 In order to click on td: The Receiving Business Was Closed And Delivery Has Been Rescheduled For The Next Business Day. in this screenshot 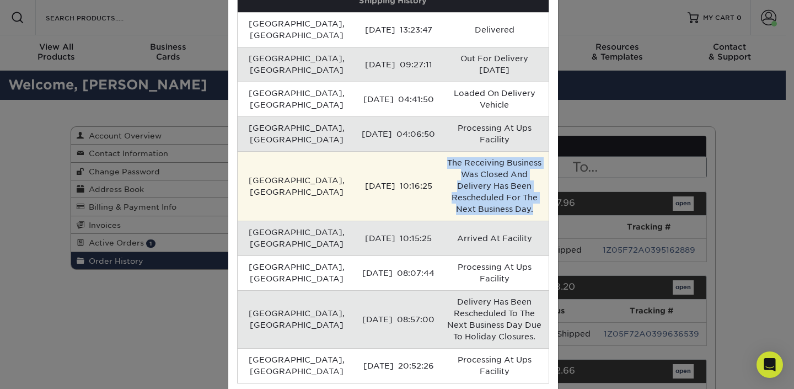, I will do `click(494, 186)`.